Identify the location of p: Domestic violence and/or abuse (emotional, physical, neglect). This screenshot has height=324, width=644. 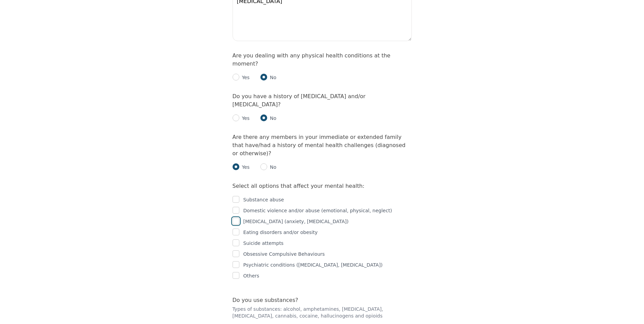
(318, 211).